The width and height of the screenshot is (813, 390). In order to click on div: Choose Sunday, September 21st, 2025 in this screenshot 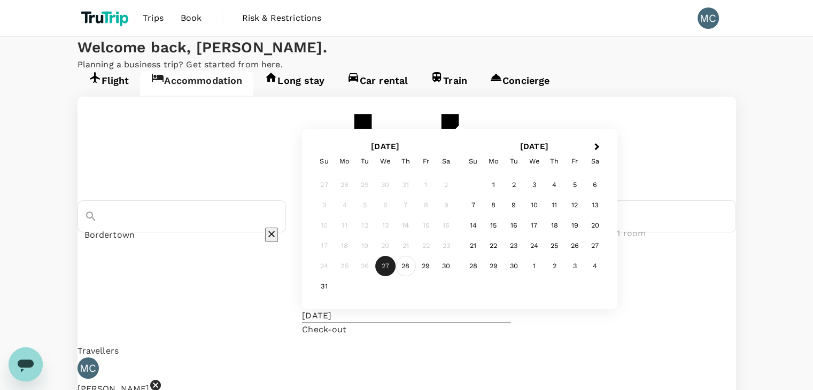, I will do `click(473, 246)`.